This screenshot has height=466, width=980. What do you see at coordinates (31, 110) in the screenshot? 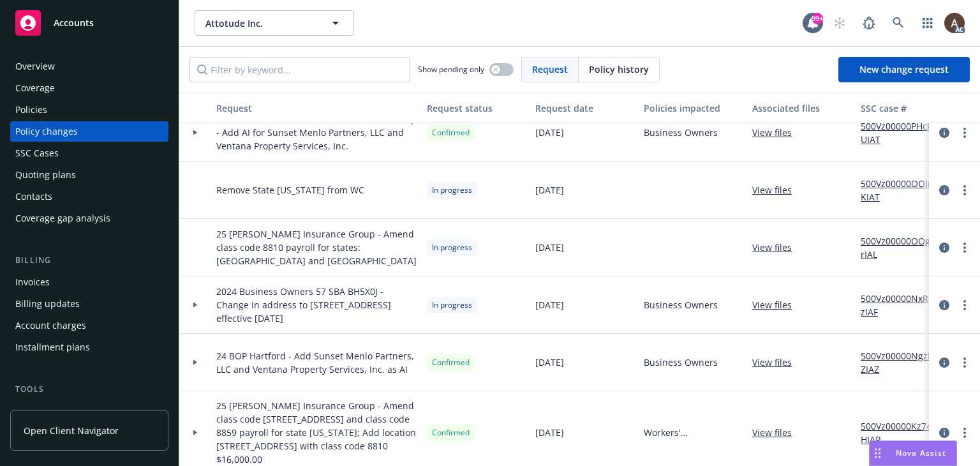
I see `div: Policies` at bounding box center [31, 110].